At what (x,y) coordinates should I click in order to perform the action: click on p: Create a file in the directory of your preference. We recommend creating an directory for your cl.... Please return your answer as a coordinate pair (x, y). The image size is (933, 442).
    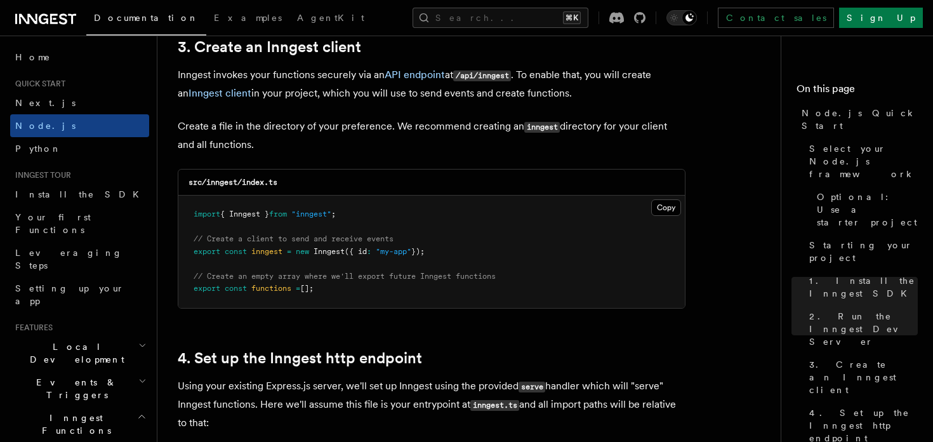
    Looking at the image, I should click on (431, 135).